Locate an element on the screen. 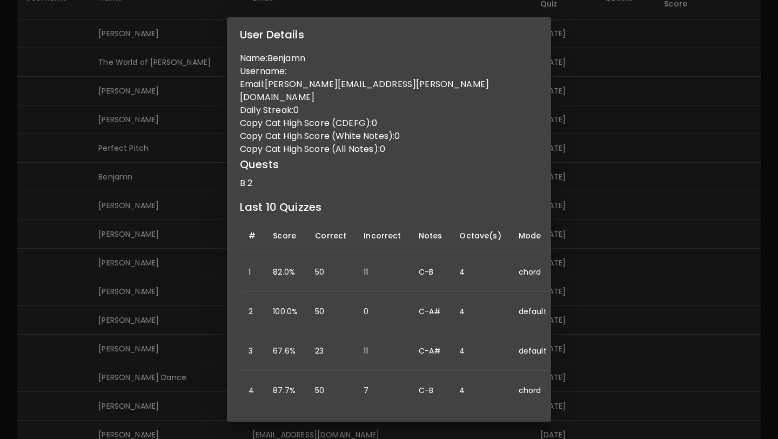 The image size is (778, 439). th: Incorrect is located at coordinates (382, 236).